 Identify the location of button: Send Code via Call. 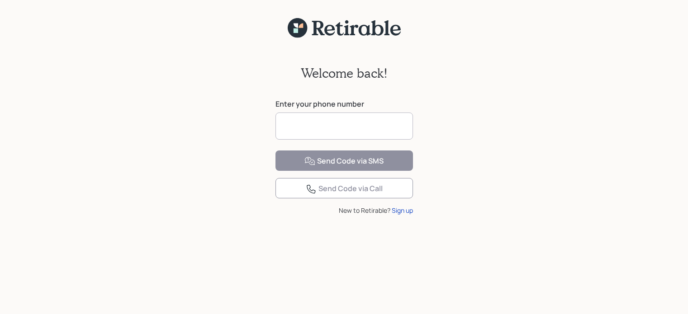
(344, 188).